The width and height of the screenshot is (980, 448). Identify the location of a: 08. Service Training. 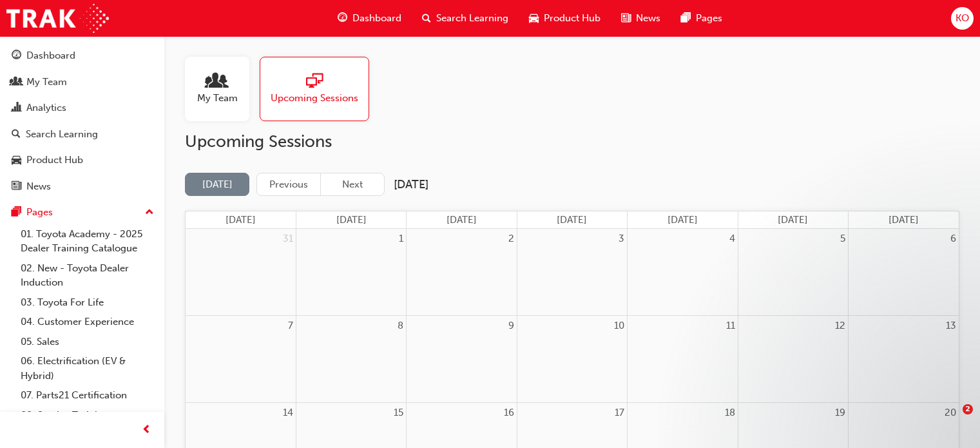
(87, 415).